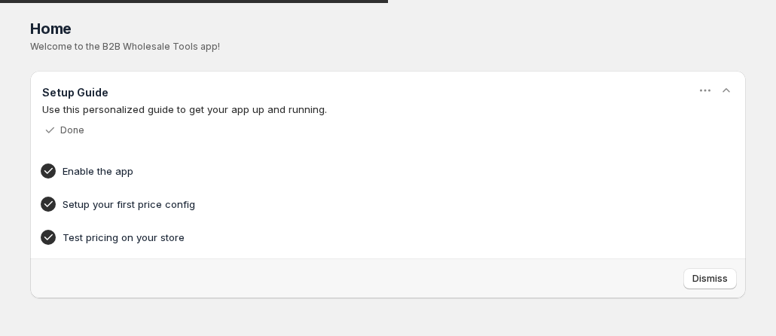 The width and height of the screenshot is (776, 336). Describe the element at coordinates (709, 279) in the screenshot. I see `button: Dismiss` at that location.